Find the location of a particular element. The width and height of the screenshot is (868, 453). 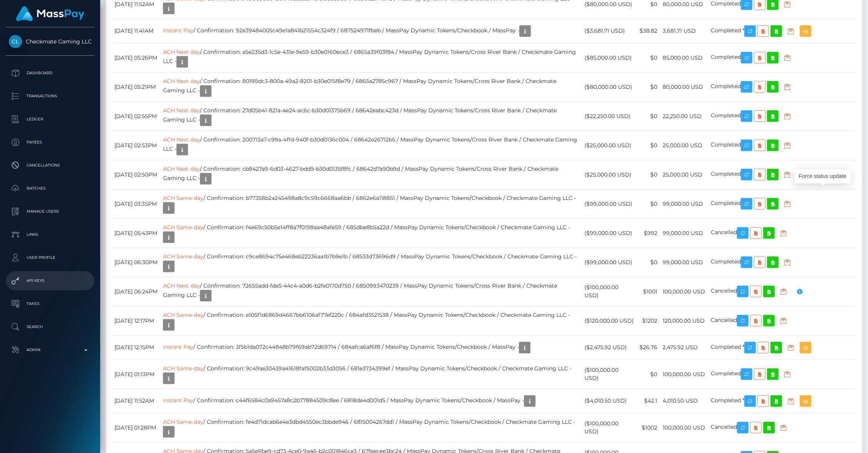

td: / Confirmation: 72655add-fde5-44c4-a0d6-b2fe0170d750 / 6850993470239 / MassPay Dynamic Tokens/Cro... is located at coordinates (371, 292).